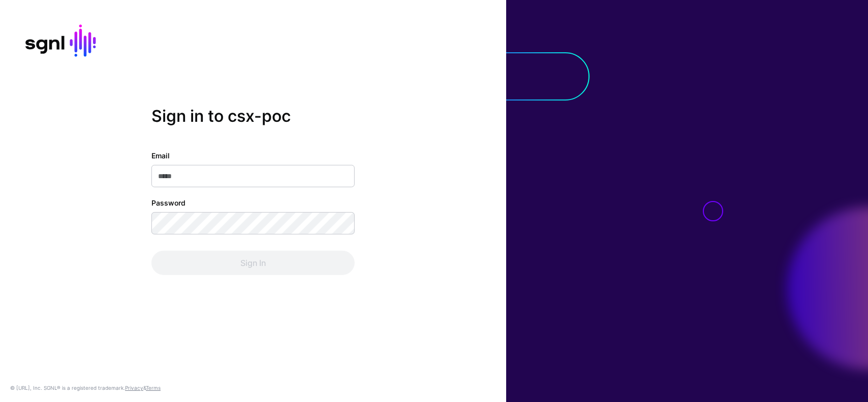 This screenshot has height=402, width=868. I want to click on a: Privacy, so click(134, 388).